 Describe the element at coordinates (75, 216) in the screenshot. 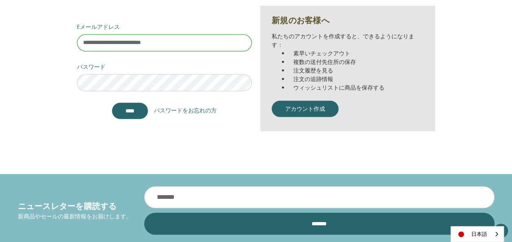

I see `p: 新商品やセールの最新情報をお届けします。` at that location.